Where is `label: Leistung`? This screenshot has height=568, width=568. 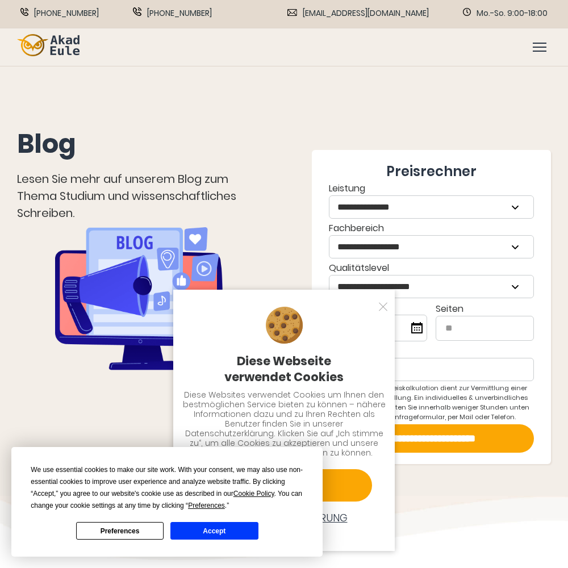 label: Leistung is located at coordinates (431, 200).